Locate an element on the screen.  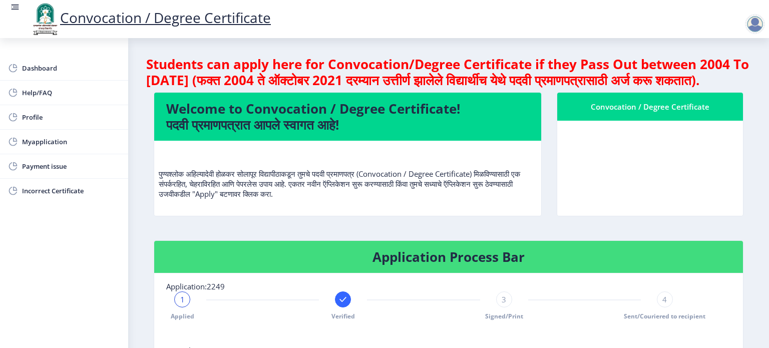
img: logo is located at coordinates (45, 19).